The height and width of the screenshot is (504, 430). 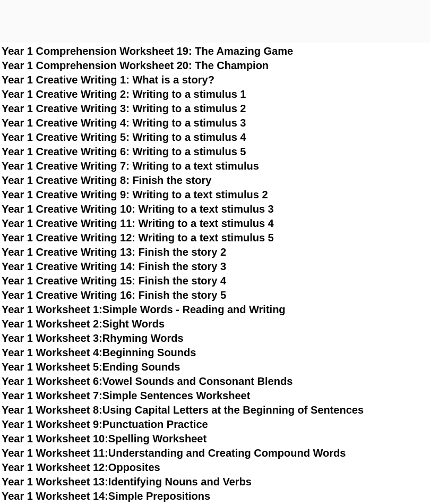 What do you see at coordinates (124, 94) in the screenshot?
I see `span: Year 1 Creative Writing 2: Writing to a stimulus 1` at bounding box center [124, 94].